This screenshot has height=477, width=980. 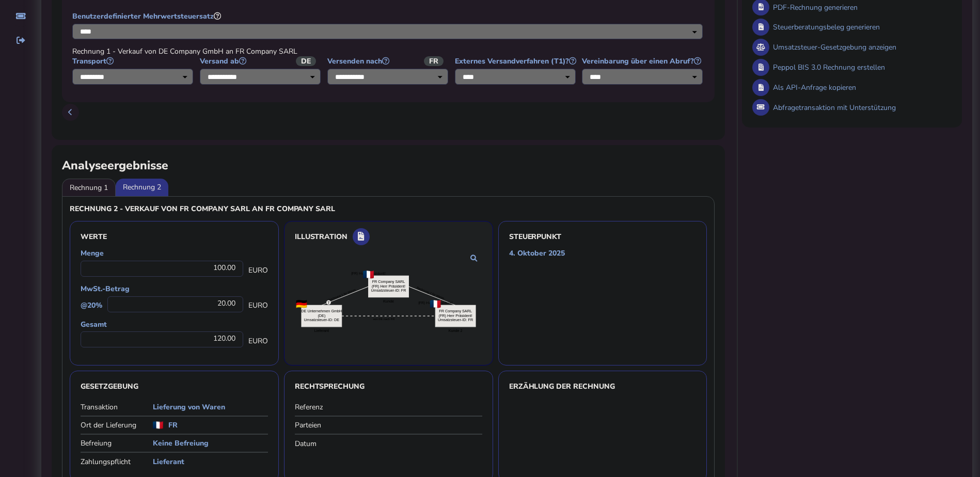 I want to click on span: FR, so click(x=434, y=61).